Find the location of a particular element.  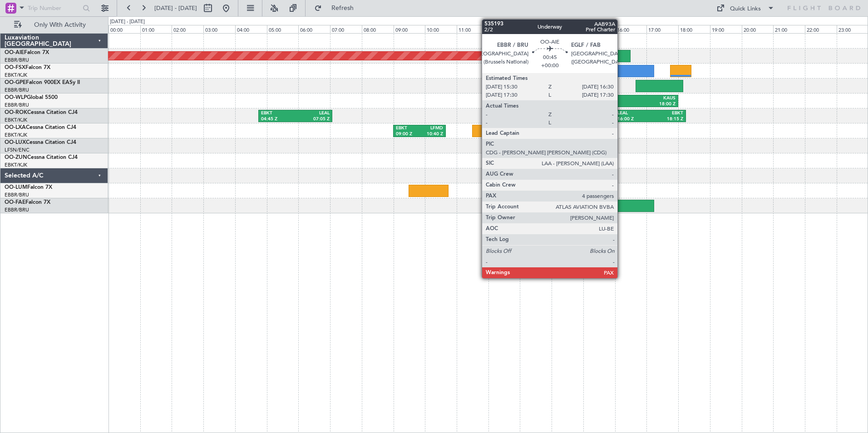

span: OO-WLP is located at coordinates (15, 98).